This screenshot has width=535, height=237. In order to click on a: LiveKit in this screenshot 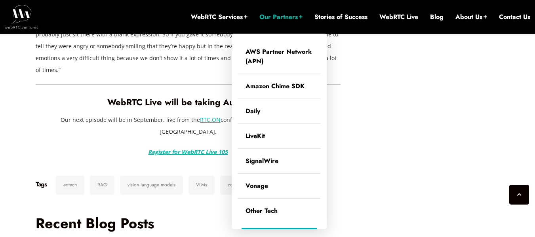, I will do `click(279, 136)`.